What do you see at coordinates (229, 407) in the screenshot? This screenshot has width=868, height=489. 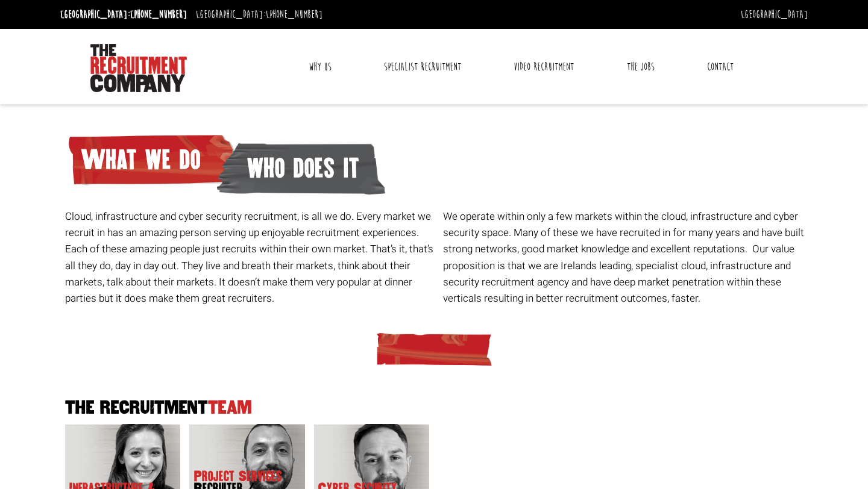 I see `span: Team` at bounding box center [229, 407].